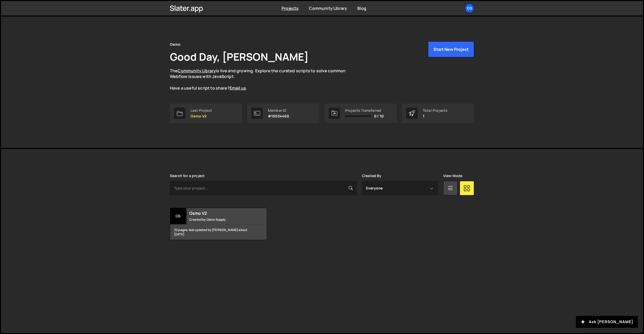 Image resolution: width=644 pixels, height=334 pixels. What do you see at coordinates (220, 213) in the screenshot?
I see `h2: Osmo V2` at bounding box center [220, 213].